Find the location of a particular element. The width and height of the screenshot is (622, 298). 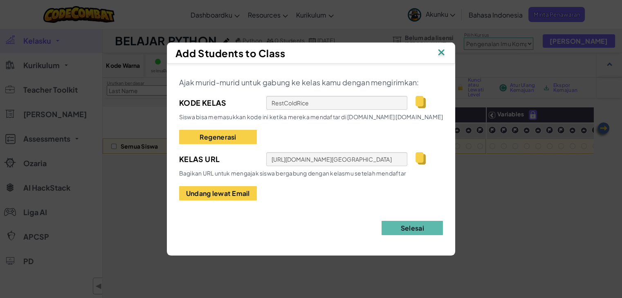

span: Add Students to Class is located at coordinates (230, 53).